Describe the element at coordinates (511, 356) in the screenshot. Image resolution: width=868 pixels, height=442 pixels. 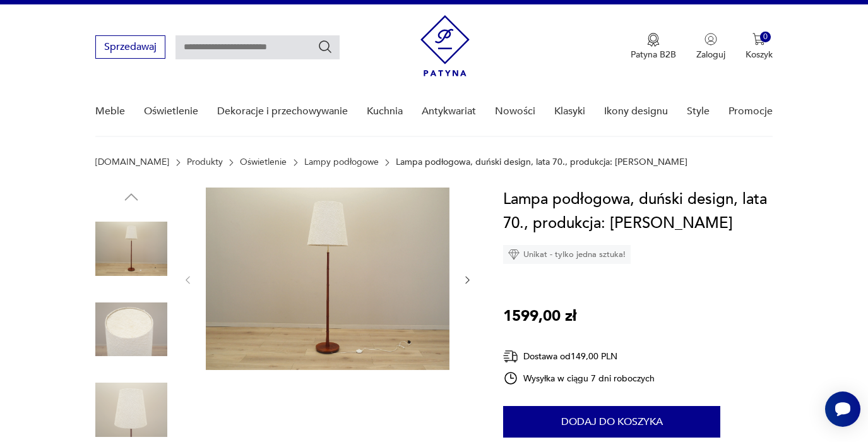
I see `img: Ikona dostawy` at that location.